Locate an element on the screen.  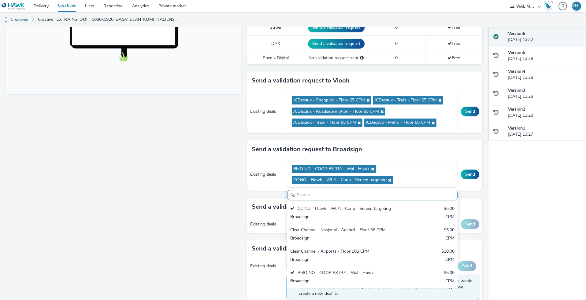
h3: Send a validation request to Viooh is located at coordinates (301, 81).